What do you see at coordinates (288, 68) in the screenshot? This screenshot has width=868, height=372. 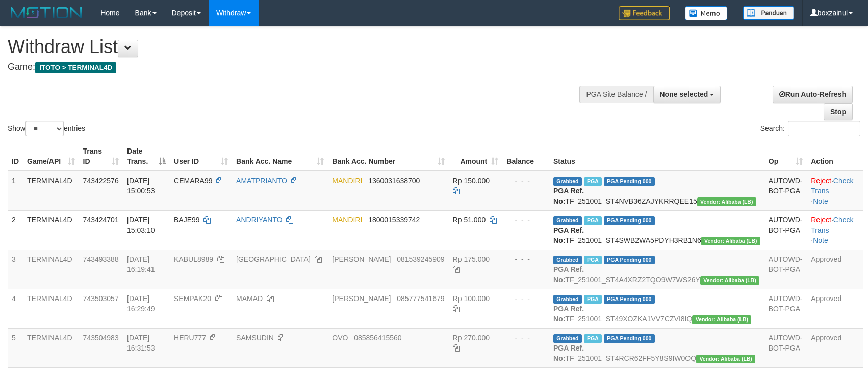 I see `h4: Game:` at bounding box center [288, 68].